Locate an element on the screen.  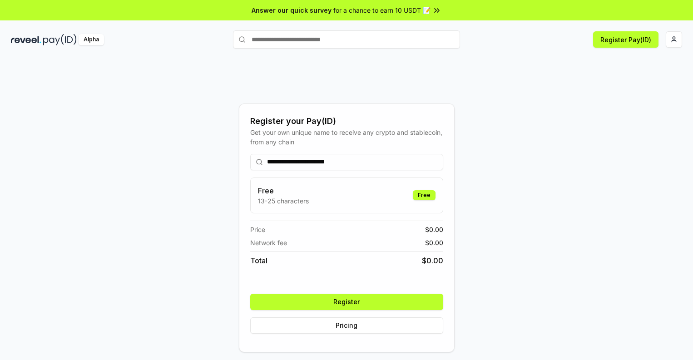
div: Alpha is located at coordinates (91, 40).